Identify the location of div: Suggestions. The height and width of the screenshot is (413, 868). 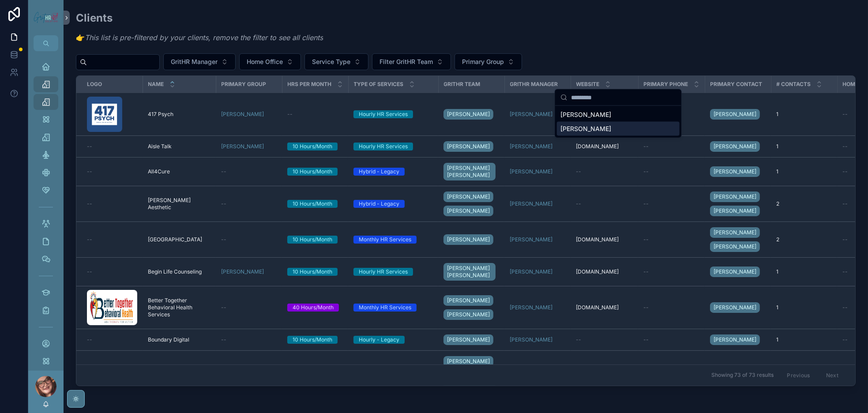
(619, 122).